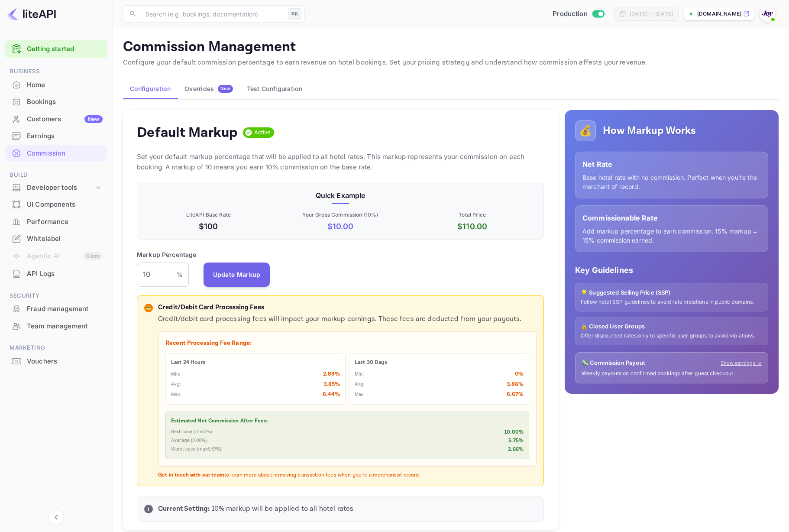  I want to click on button: Test Configuration, so click(274, 88).